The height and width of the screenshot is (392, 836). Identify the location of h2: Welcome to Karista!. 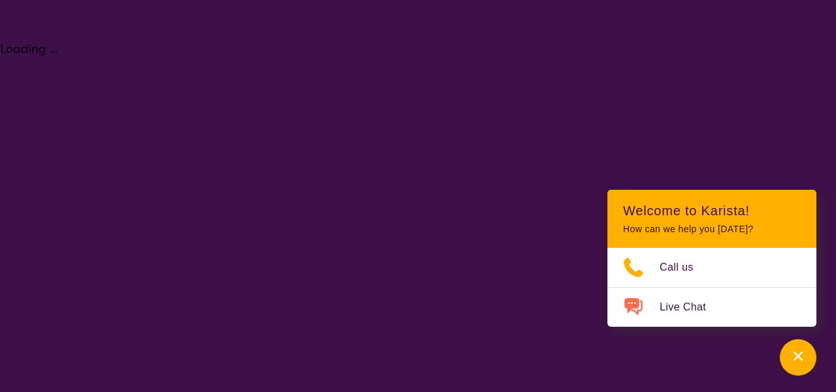
(712, 211).